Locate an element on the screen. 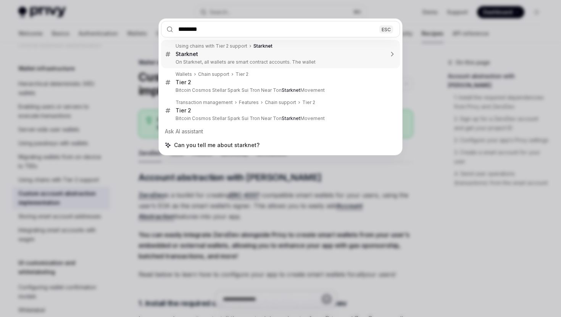 The width and height of the screenshot is (561, 317). div: ESC is located at coordinates (386, 29).